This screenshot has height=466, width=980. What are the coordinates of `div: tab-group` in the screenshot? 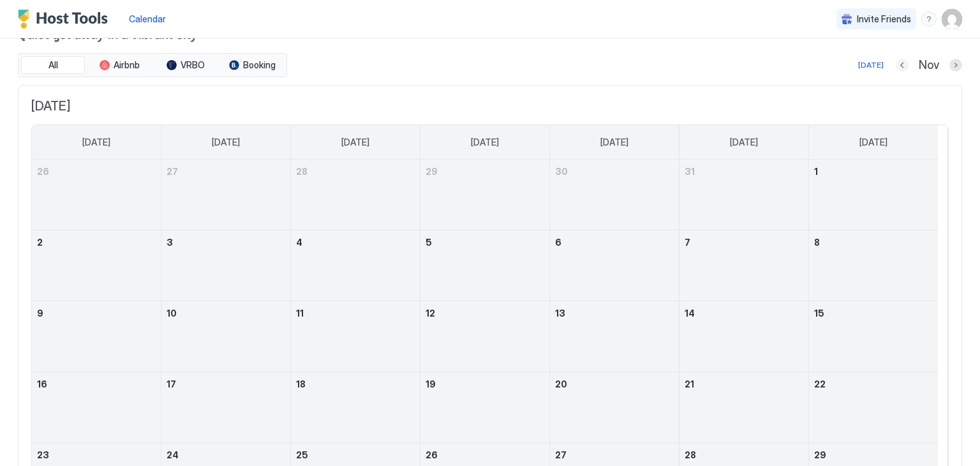 It's located at (152, 65).